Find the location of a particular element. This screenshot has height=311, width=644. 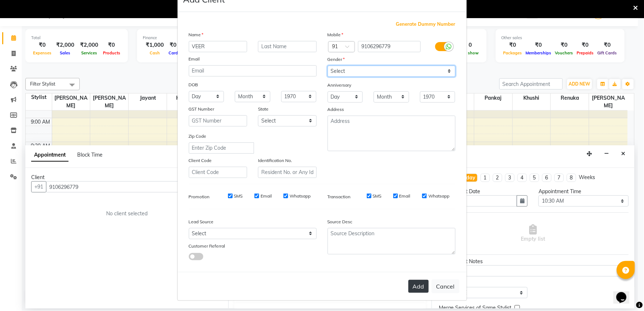

label: Name is located at coordinates (196, 35).